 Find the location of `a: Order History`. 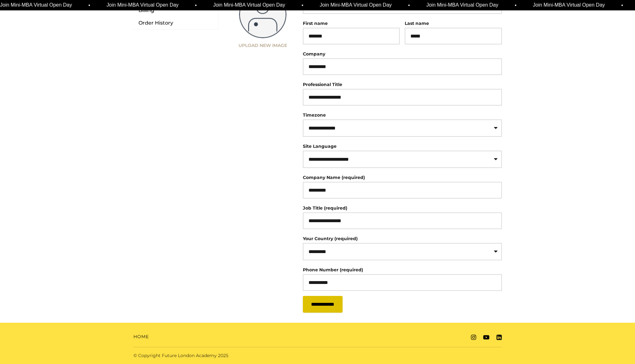

a: Order History is located at coordinates (176, 23).